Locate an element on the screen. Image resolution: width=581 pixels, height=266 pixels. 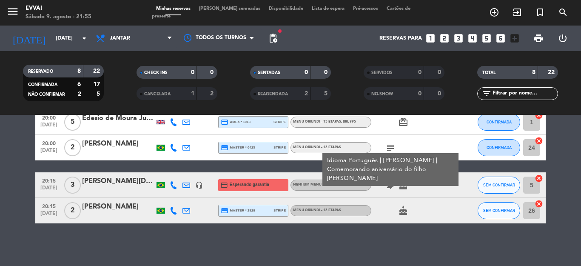
span: SEM CONFIRMAR is located at coordinates (499, 210).